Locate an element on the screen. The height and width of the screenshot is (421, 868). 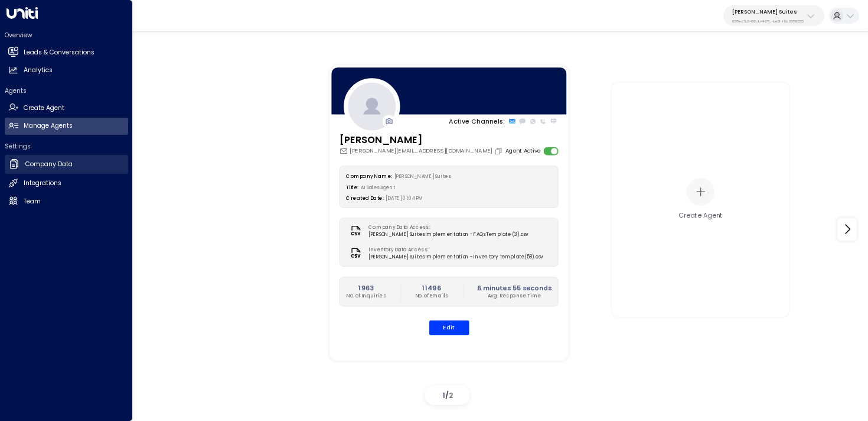
label: Company Data Access: is located at coordinates (446, 227).